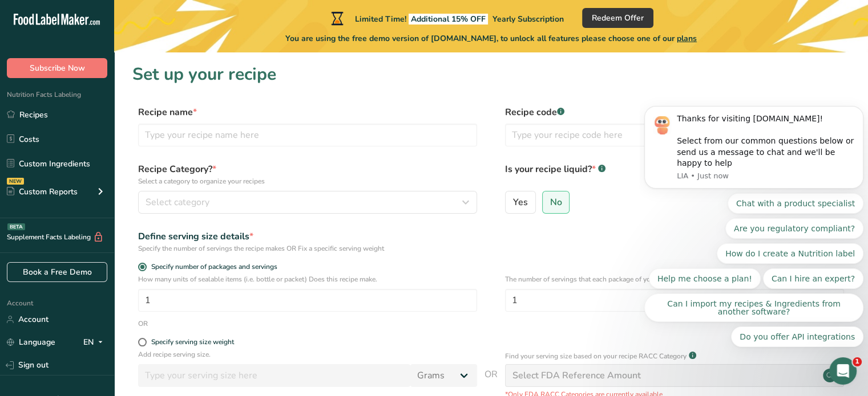 Image resolution: width=868 pixels, height=396 pixels. Describe the element at coordinates (307, 174) in the screenshot. I see `label: Recipe Category?` at that location.